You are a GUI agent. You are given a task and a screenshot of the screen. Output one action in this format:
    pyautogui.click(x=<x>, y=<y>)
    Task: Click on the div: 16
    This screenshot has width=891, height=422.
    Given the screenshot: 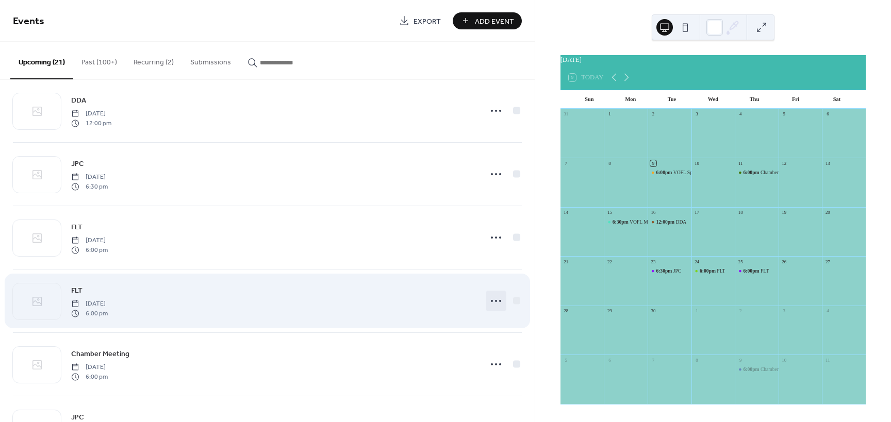 What is the action you would take?
    pyautogui.click(x=653, y=213)
    